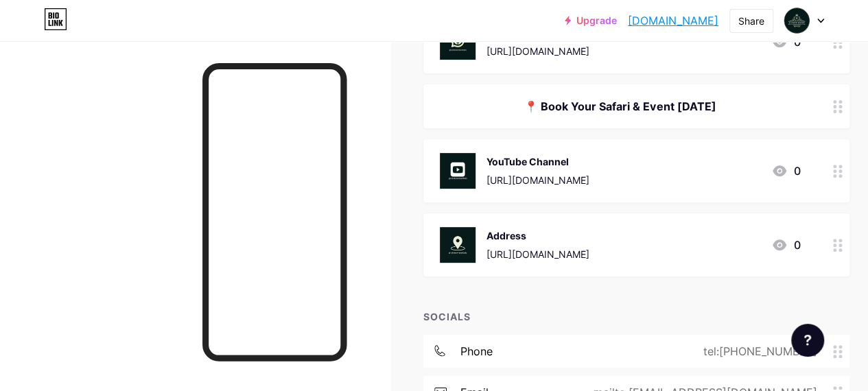 The image size is (868, 391). Describe the element at coordinates (477, 351) in the screenshot. I see `div: phone` at that location.